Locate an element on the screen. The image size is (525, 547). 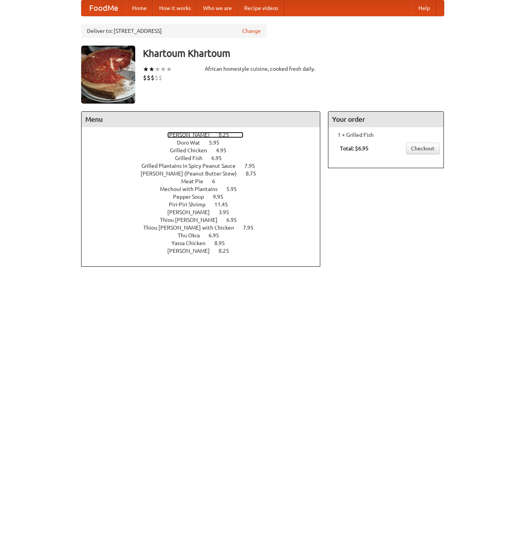
span: Doro Wat is located at coordinates (192, 143).